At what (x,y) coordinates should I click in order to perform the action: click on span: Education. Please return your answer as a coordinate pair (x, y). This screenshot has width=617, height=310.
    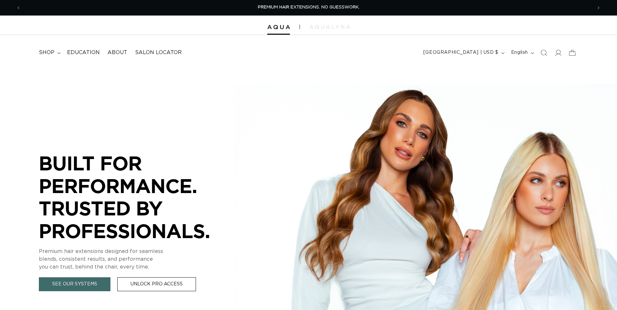
    Looking at the image, I should click on (83, 52).